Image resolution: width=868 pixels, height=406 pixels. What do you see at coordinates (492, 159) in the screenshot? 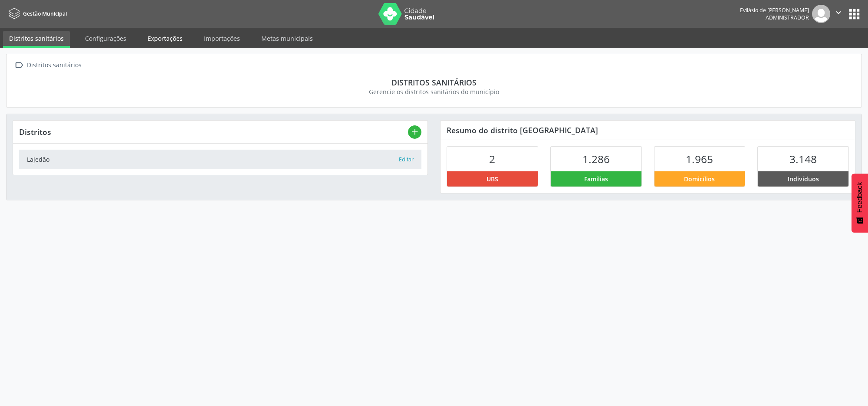
I see `span: 2` at bounding box center [492, 159].